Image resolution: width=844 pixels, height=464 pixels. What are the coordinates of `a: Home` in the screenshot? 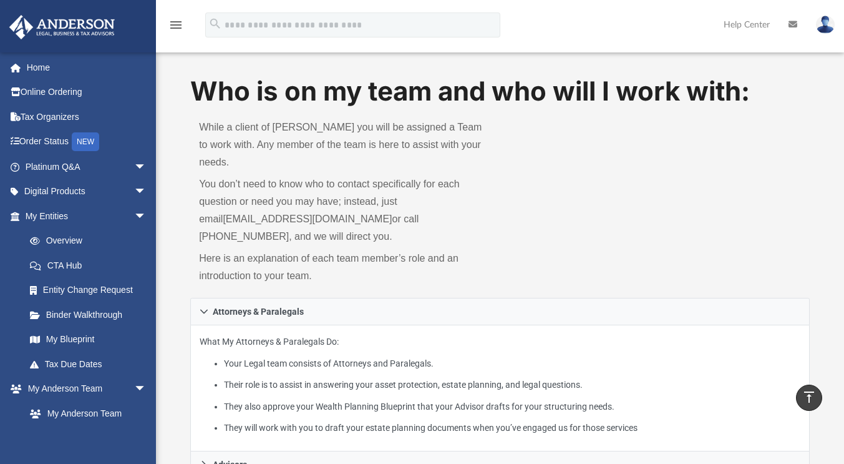 It's located at (87, 67).